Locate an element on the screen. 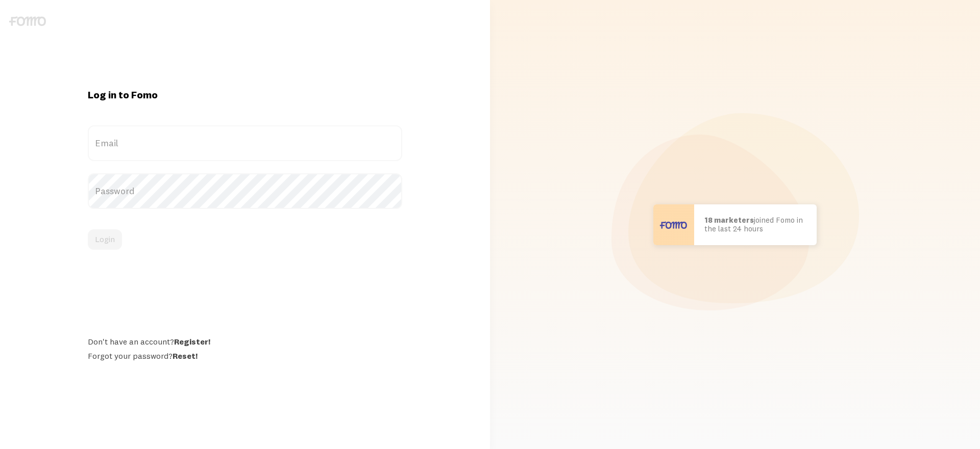  p: joined Fomo in the last 24 hours is located at coordinates (756, 224).